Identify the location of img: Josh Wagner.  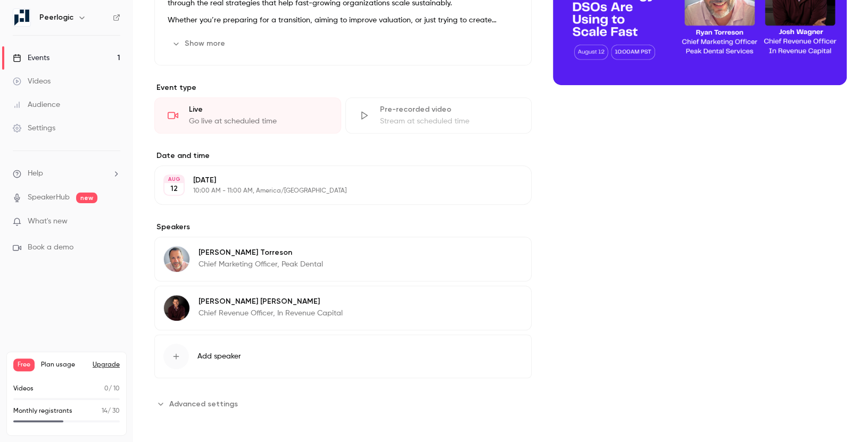
(177, 308).